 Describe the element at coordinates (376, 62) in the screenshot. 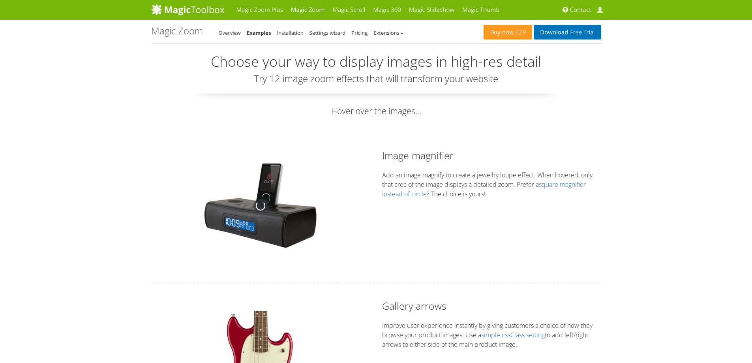

I see `h2: Choose your way to display images in high-res detail` at that location.